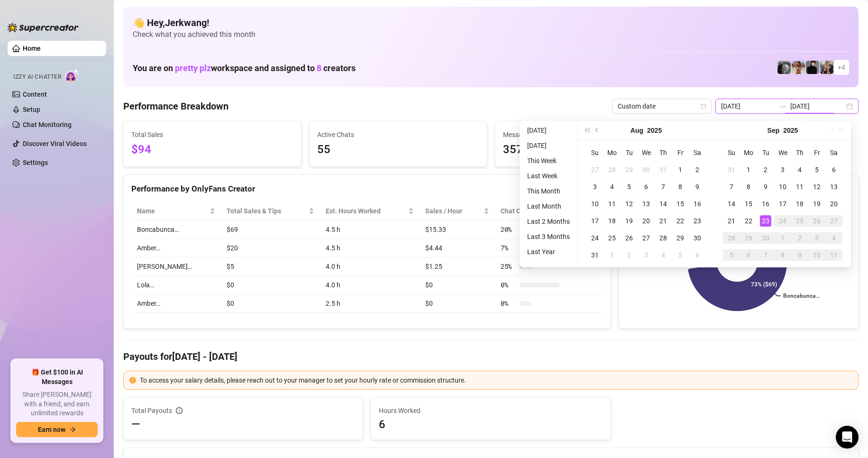  What do you see at coordinates (817, 153) in the screenshot?
I see `th: Fr` at bounding box center [817, 153].